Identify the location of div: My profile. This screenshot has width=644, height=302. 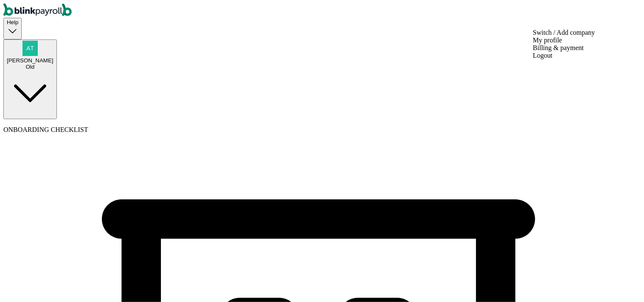
(565, 41).